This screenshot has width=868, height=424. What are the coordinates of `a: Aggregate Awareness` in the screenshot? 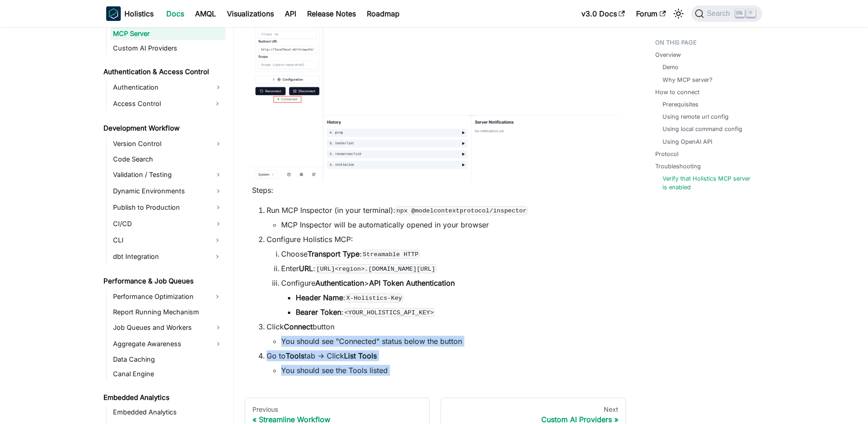 It's located at (168, 344).